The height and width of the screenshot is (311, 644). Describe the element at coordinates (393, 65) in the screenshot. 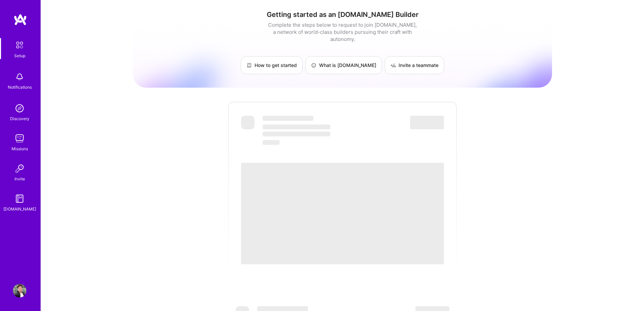

I see `img: Invite a teammate` at that location.